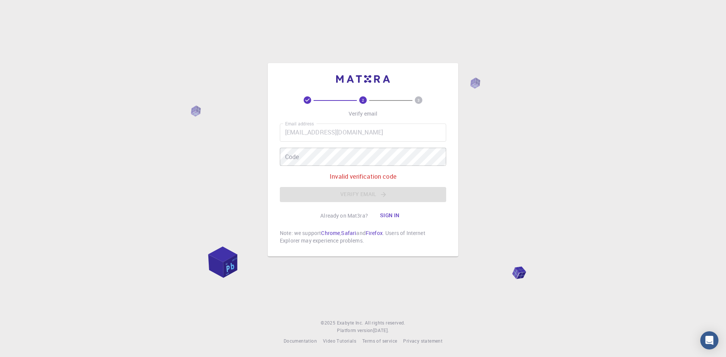  Describe the element at coordinates (379, 341) in the screenshot. I see `a: Terms of service` at that location.